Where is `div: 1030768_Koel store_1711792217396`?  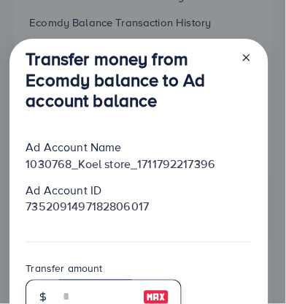 div: 1030768_Koel store_1711792217396 is located at coordinates (139, 164).